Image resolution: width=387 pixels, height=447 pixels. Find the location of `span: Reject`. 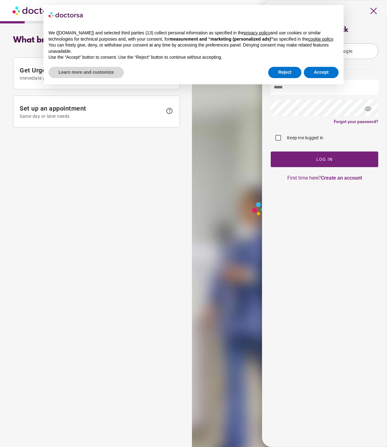

span: Reject is located at coordinates (284, 72).